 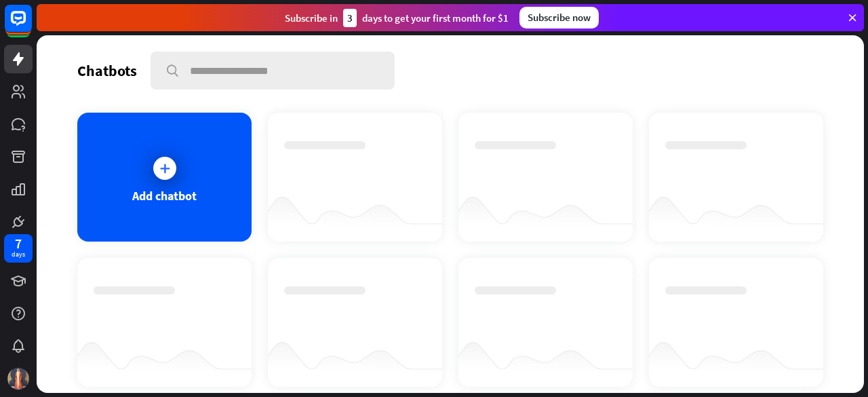 What do you see at coordinates (18, 248) in the screenshot?
I see `a: 7 days` at bounding box center [18, 248].